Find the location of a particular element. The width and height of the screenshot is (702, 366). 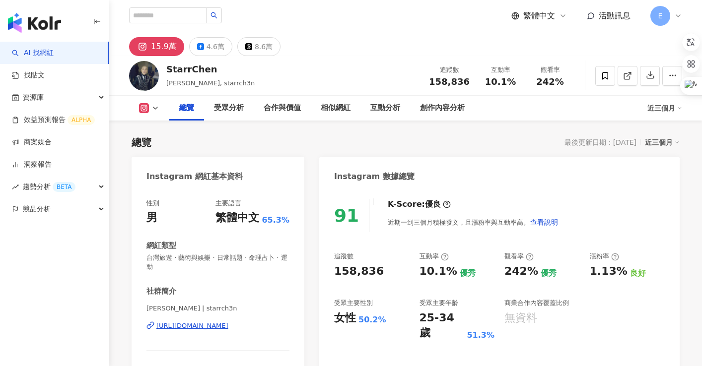

div: 25-34 歲 is located at coordinates (442, 326).